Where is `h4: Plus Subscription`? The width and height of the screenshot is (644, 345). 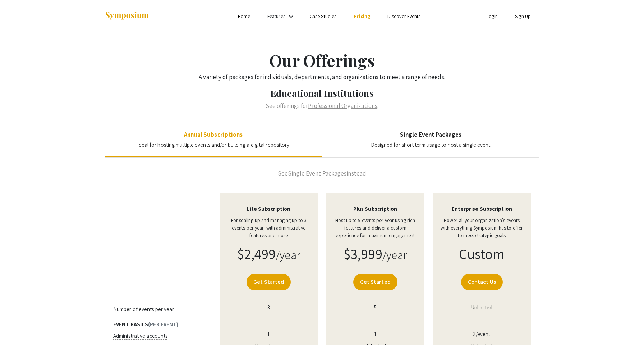
h4: Plus Subscription is located at coordinates (375, 209).